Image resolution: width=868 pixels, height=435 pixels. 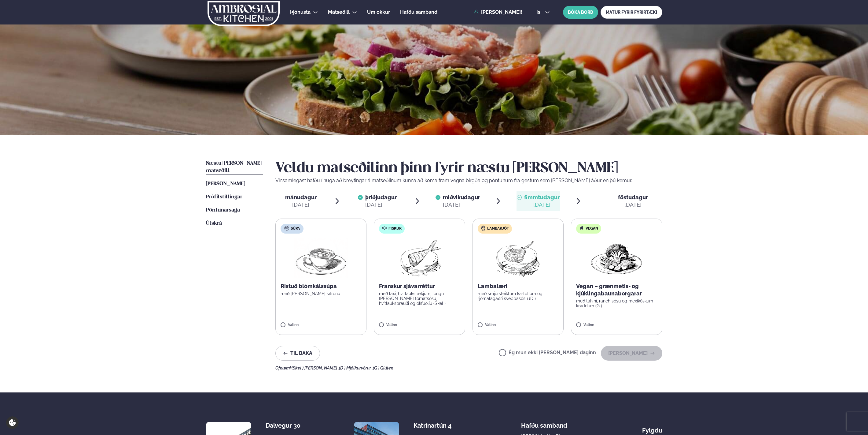 I want to click on a: Prófílstillingar, so click(x=224, y=197).